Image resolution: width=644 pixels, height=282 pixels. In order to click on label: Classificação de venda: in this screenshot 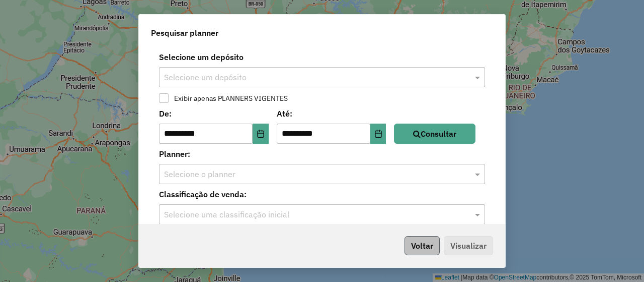, I will do `click(322, 194)`.